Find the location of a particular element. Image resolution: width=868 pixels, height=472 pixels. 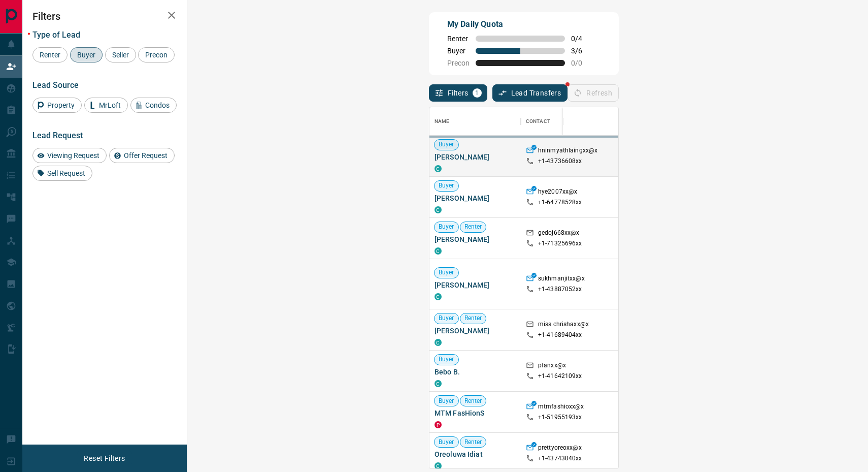

p: +1- 71325696xx is located at coordinates (560, 243).